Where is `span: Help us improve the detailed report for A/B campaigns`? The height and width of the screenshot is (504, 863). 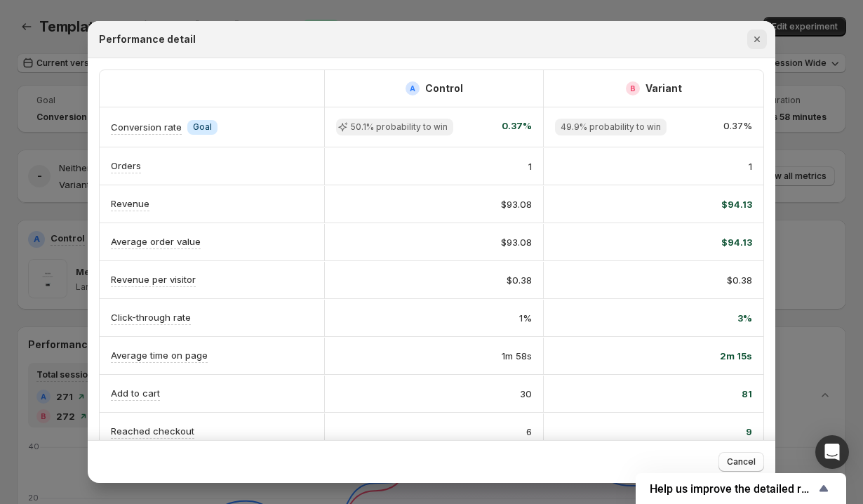
span: Help us improve the detailed report for A/B campaigns is located at coordinates (732, 488).